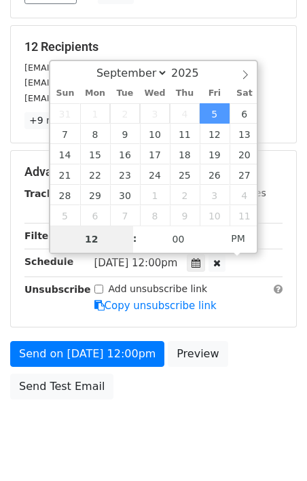 The width and height of the screenshot is (307, 481). Describe the element at coordinates (65, 175) in the screenshot. I see `span: September 21, 2025` at that location.